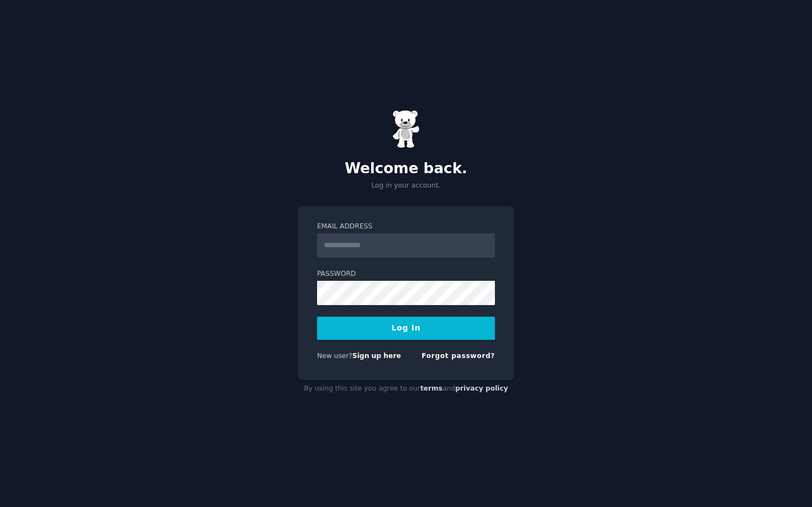 The width and height of the screenshot is (812, 507). What do you see at coordinates (335, 356) in the screenshot?
I see `span: New user?` at bounding box center [335, 356].